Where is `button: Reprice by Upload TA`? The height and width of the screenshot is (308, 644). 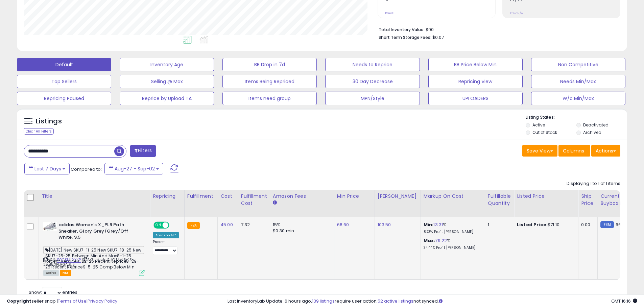
button: Reprice by Upload TA is located at coordinates (167, 99).